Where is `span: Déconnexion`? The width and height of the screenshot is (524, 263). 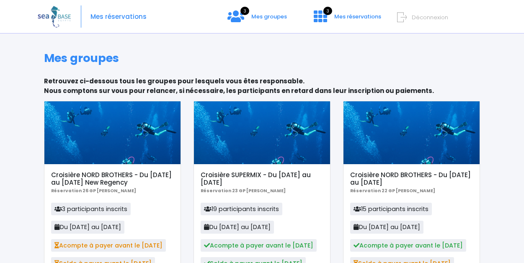
span: Déconnexion is located at coordinates (430, 17).